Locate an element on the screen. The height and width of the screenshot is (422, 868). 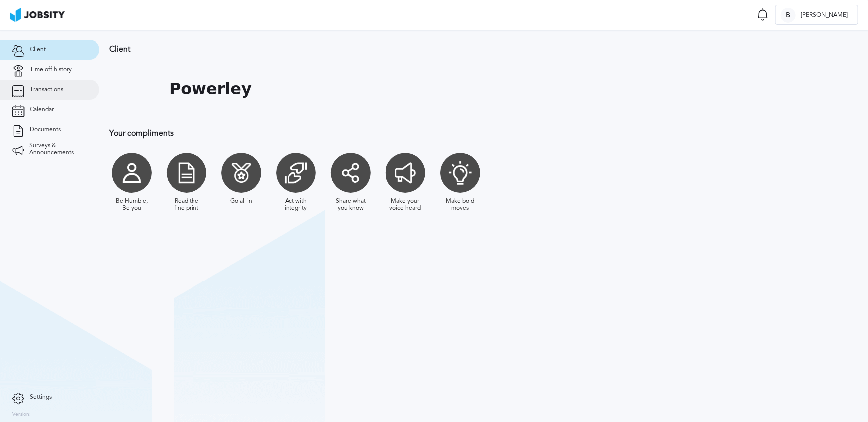
div: Be Humble, Be you is located at coordinates (132, 205).